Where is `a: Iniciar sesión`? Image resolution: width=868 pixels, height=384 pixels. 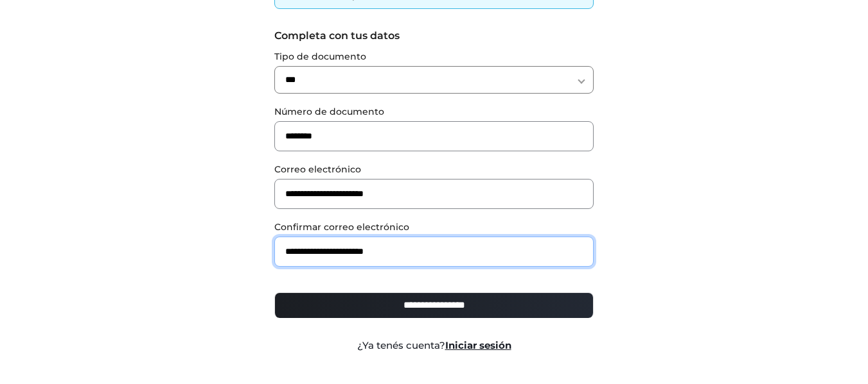 a: Iniciar sesión is located at coordinates (478, 345).